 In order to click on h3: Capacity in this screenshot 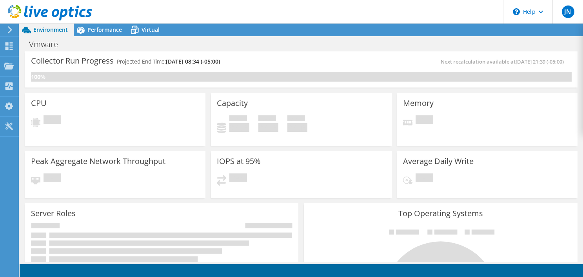, I will do `click(232, 103)`.